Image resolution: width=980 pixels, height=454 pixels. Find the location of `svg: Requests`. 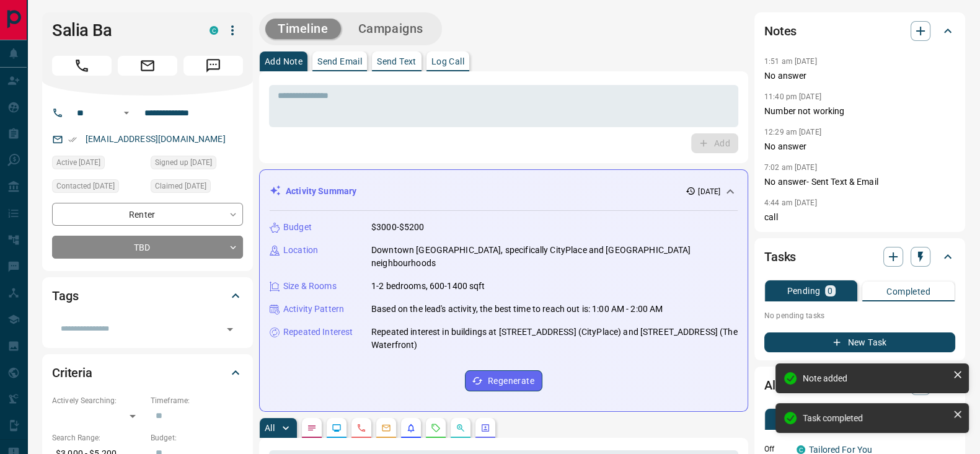

svg: Requests is located at coordinates (436, 427).